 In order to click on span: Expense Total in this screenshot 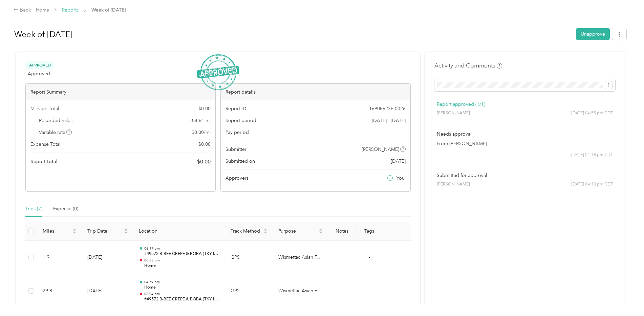, I will do `click(46, 144)`.